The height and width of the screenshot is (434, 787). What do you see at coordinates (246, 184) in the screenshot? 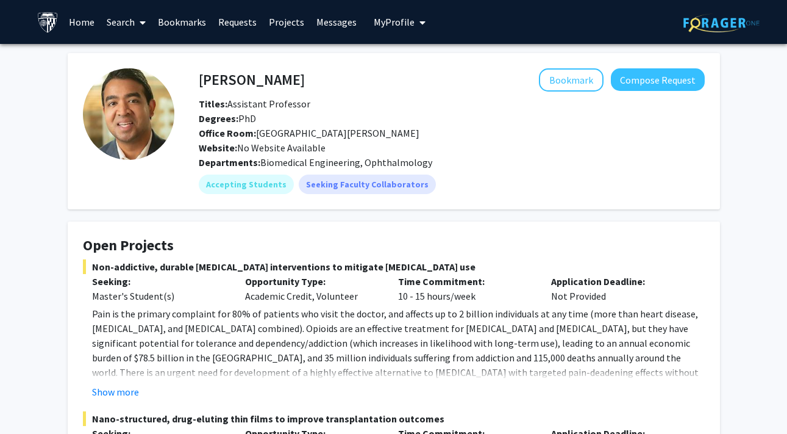
I see `mat-chip: Accepting Students` at bounding box center [246, 184].